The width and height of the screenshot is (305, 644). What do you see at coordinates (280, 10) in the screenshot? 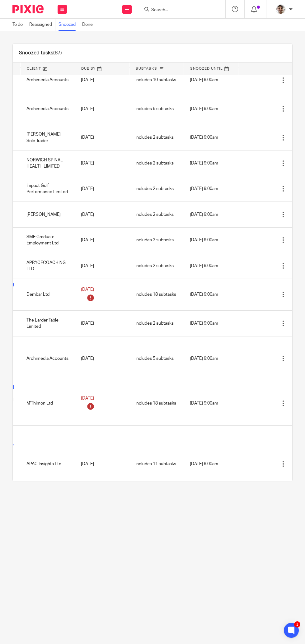
I see `img: PXL_20240409_141816916.jpg` at bounding box center [280, 10].